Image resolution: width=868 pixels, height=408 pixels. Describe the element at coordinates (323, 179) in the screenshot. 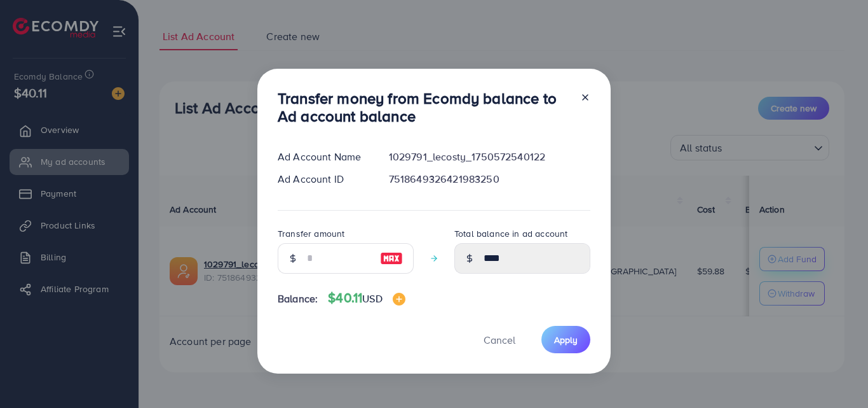

I see `div: Ad Account ID` at that location.